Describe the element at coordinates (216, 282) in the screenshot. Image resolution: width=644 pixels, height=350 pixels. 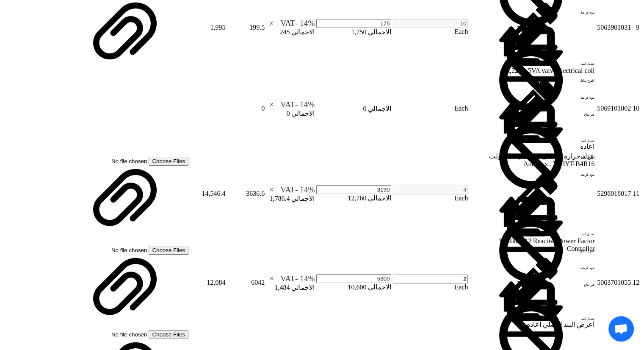
I see `span: 12,084` at that location.